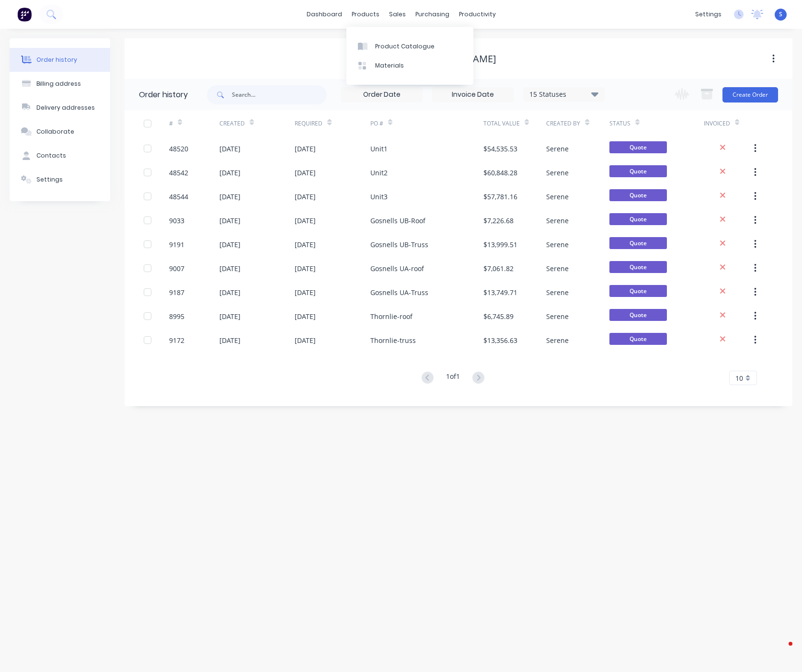  I want to click on div: productivity, so click(477, 15).